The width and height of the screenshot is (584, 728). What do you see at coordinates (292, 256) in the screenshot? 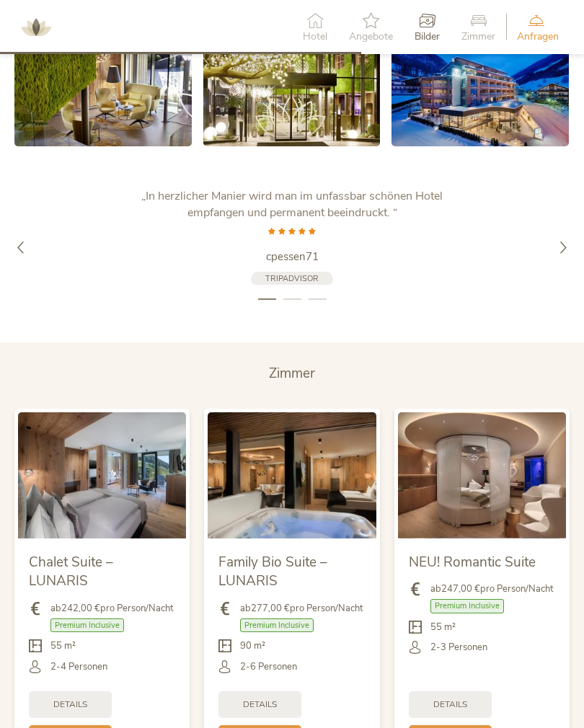
I see `span: cpessen71` at bounding box center [292, 256].